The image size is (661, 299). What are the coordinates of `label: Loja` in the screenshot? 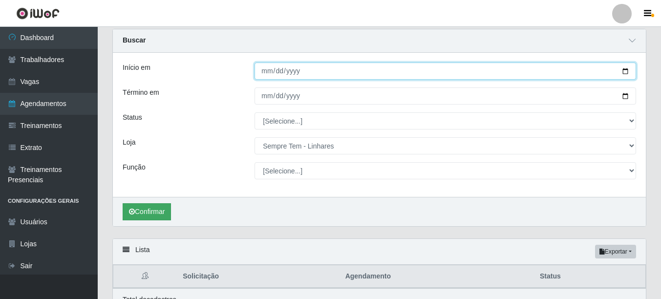 It's located at (129, 142).